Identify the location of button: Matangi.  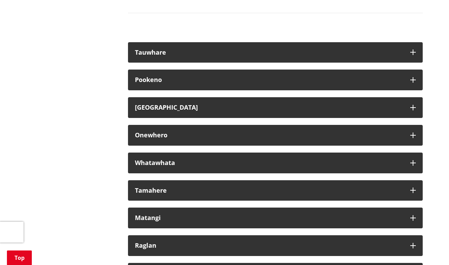
(275, 218).